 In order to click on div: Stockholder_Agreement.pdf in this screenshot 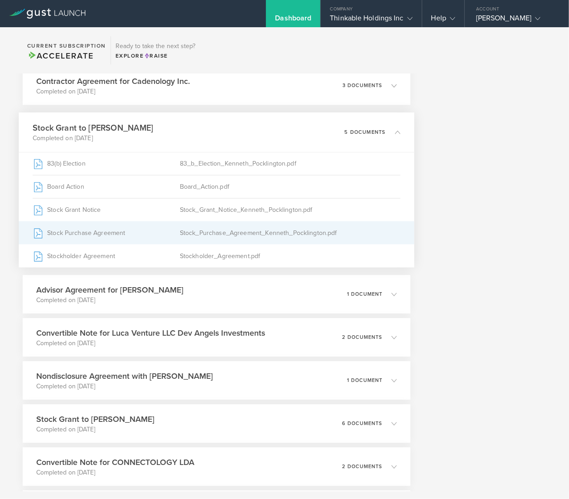, I will do `click(290, 256)`.